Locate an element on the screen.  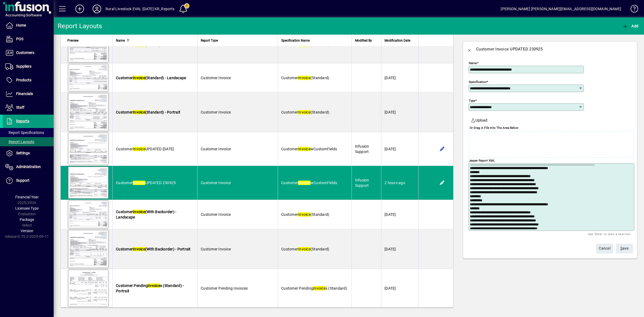
span: Products is located at coordinates (24, 80).